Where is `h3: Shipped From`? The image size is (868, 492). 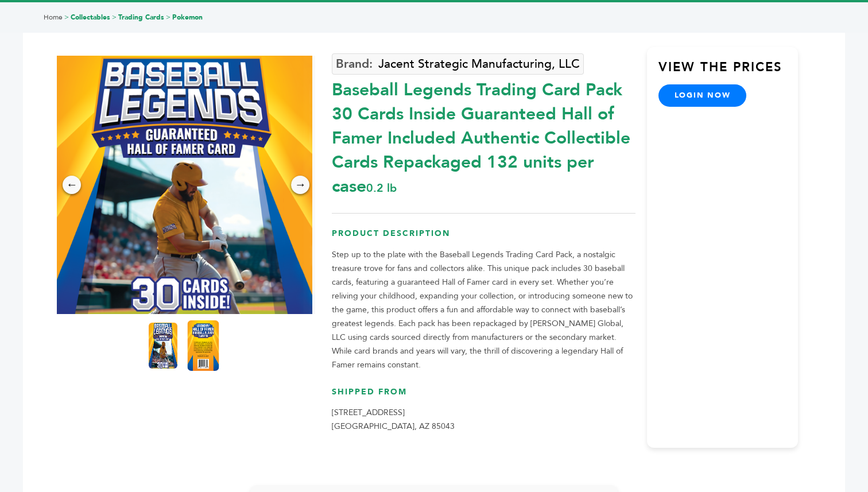 h3: Shipped From is located at coordinates (484, 397).